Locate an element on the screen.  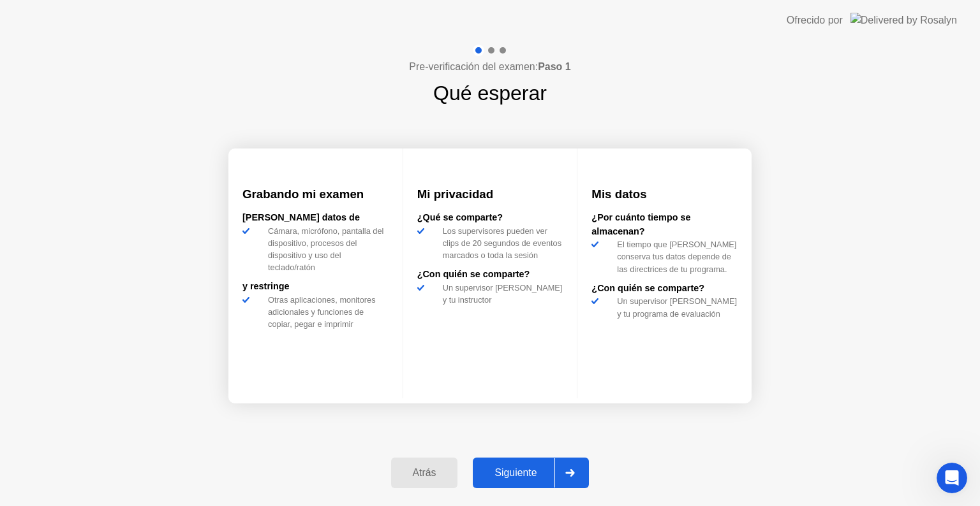
h1: Qué esperar is located at coordinates (490, 94).